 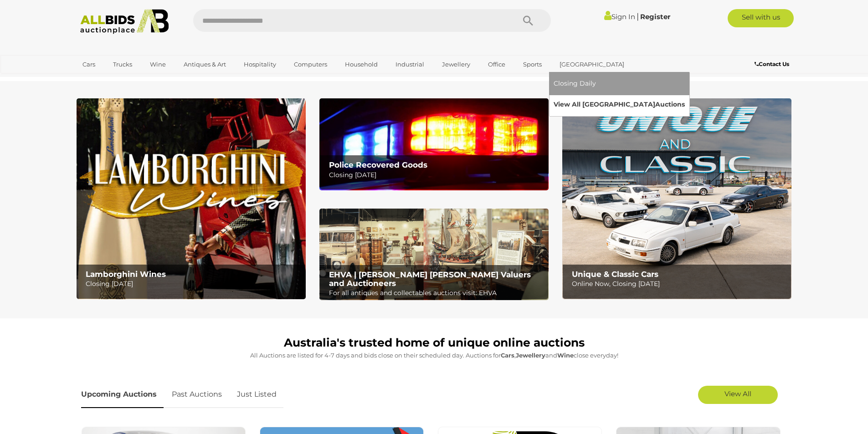 What do you see at coordinates (256, 395) in the screenshot?
I see `a: Just Listed` at bounding box center [256, 395].